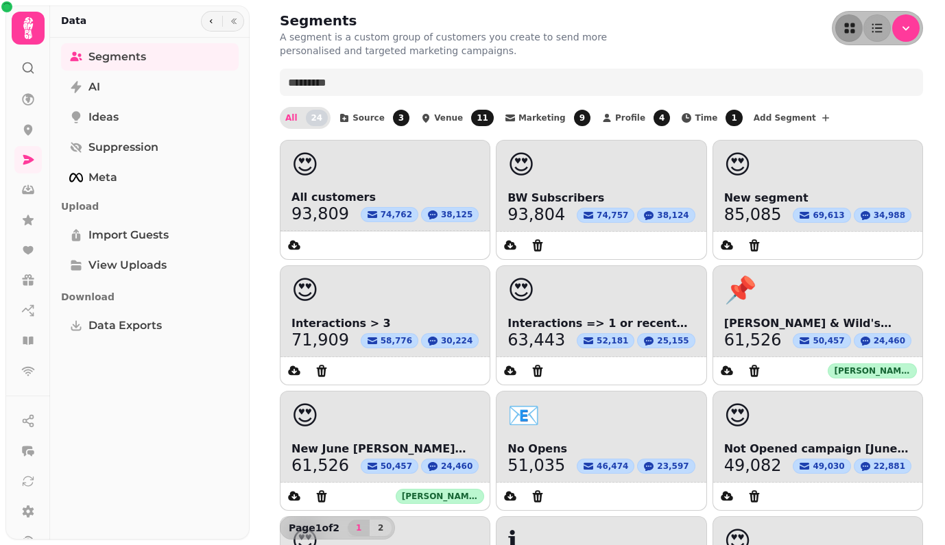 Image resolution: width=945 pixels, height=545 pixels. I want to click on button: 74,762, so click(389, 215).